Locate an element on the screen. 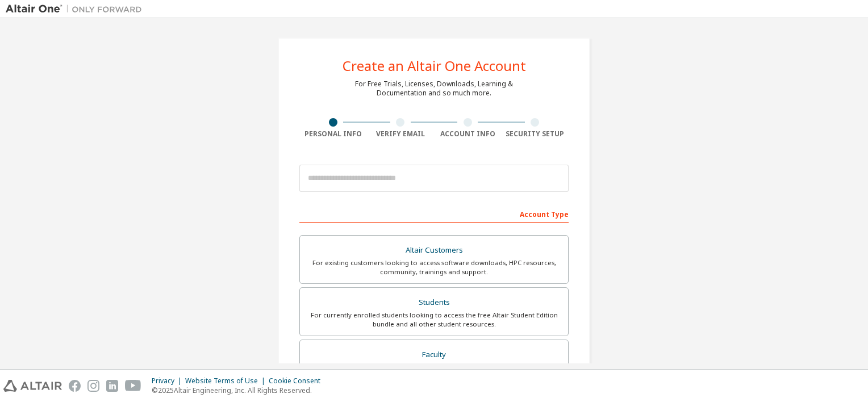 The width and height of the screenshot is (868, 402). div: Account Info is located at coordinates (467, 134).